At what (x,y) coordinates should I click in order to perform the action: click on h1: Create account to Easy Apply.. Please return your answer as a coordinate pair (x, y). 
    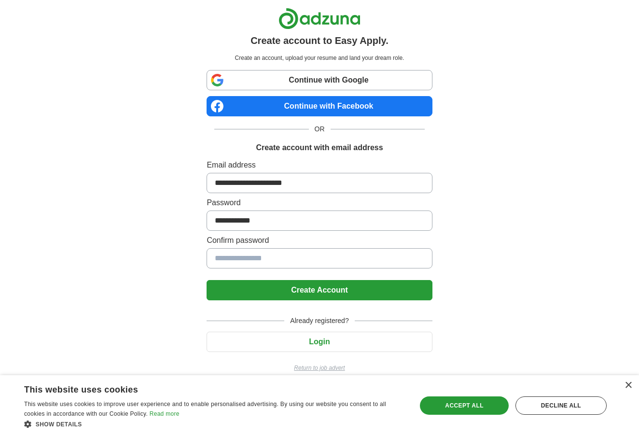
    Looking at the image, I should click on (320, 41).